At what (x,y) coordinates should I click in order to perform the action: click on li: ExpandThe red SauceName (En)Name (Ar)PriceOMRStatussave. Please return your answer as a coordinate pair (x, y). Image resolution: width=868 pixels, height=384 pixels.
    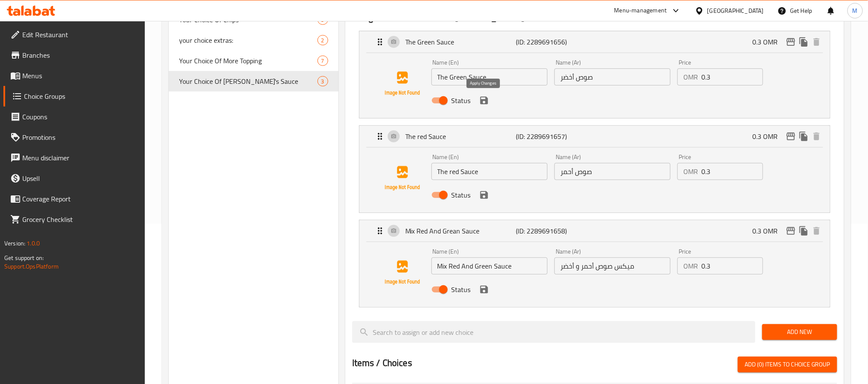
    Looking at the image, I should click on (595, 169).